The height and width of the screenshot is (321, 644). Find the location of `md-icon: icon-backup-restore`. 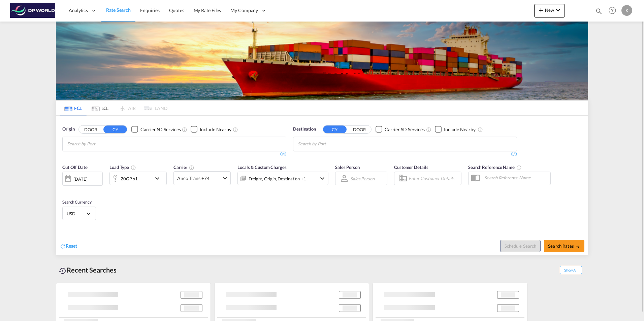

md-icon: icon-backup-restore is located at coordinates (63, 271).